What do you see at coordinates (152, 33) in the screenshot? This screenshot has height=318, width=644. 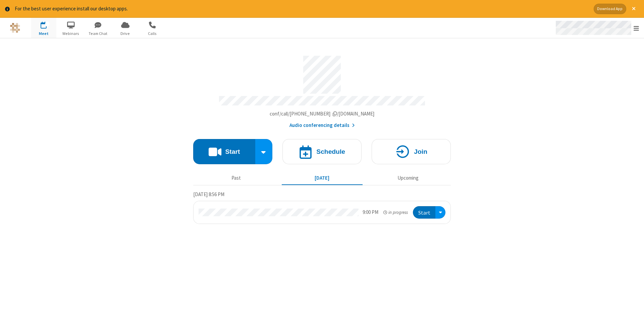 I see `span: Calls` at bounding box center [152, 33].